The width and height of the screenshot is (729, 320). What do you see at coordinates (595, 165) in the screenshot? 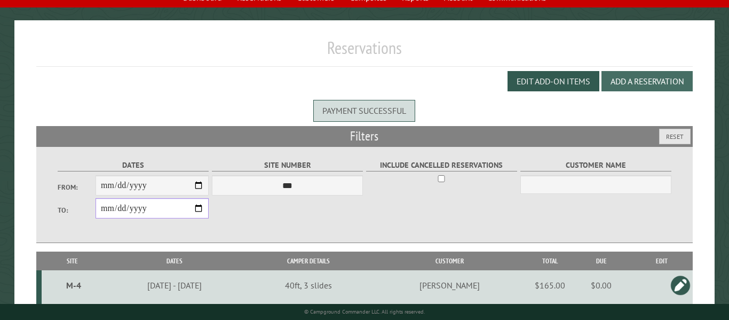
I see `label: Customer Name` at bounding box center [595, 165].